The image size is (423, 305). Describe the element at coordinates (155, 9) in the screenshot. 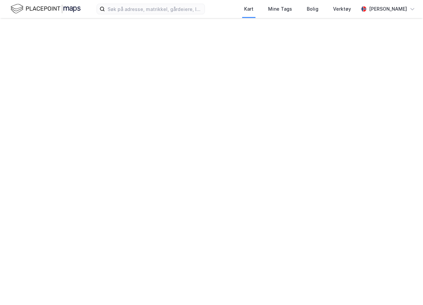

I see `input: Søk på adresse, matrikkel, gårdeiere, leietakere eller personer` at that location.